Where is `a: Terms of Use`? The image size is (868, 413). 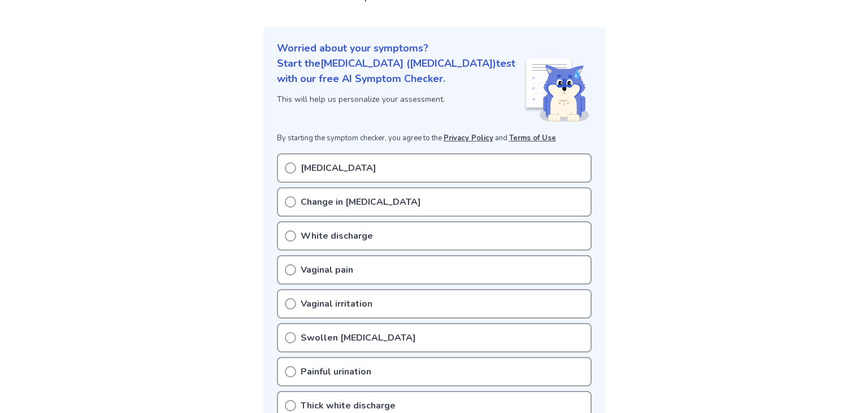 a: Terms of Use is located at coordinates (532, 138).